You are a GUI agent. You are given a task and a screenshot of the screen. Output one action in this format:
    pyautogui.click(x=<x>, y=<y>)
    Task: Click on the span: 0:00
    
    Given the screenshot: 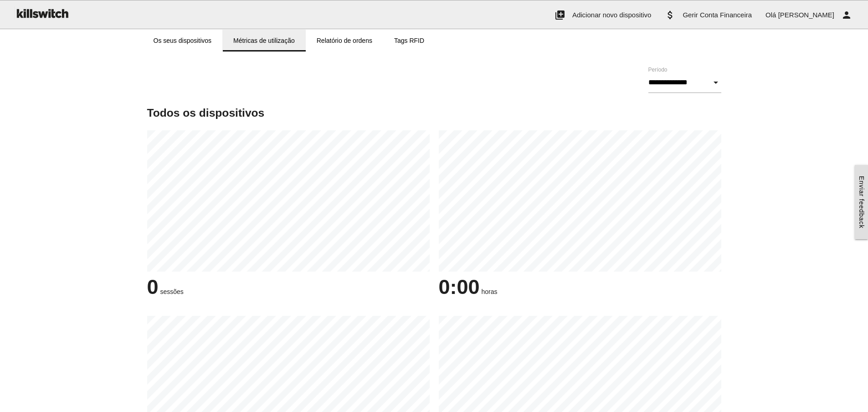 What is the action you would take?
    pyautogui.click(x=459, y=286)
    